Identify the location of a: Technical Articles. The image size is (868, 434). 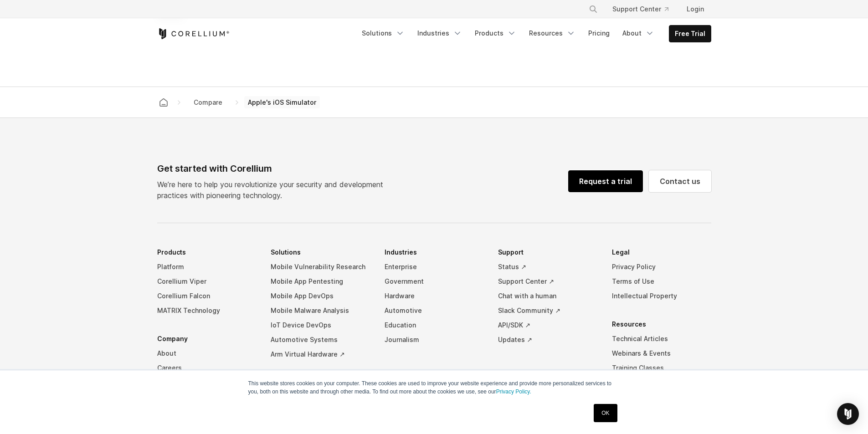
(662, 339).